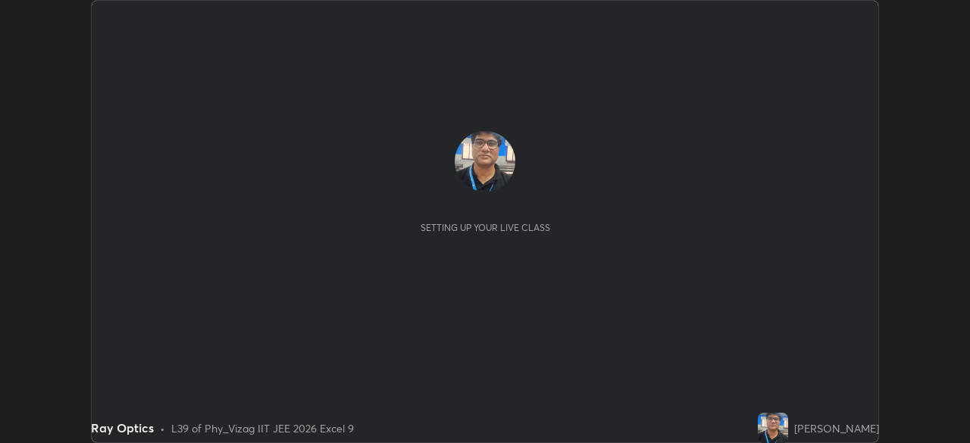 Image resolution: width=970 pixels, height=443 pixels. I want to click on div: L39 of Phy_Vizag IIT JEE 2026 Excel 9, so click(262, 428).